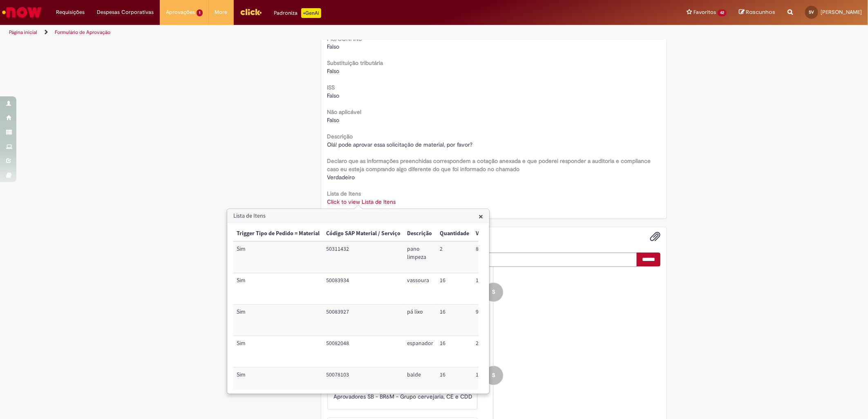 This screenshot has width=868, height=419. Describe the element at coordinates (278, 234) in the screenshot. I see `th: Trigger Tipo de Pedido = Material` at that location.